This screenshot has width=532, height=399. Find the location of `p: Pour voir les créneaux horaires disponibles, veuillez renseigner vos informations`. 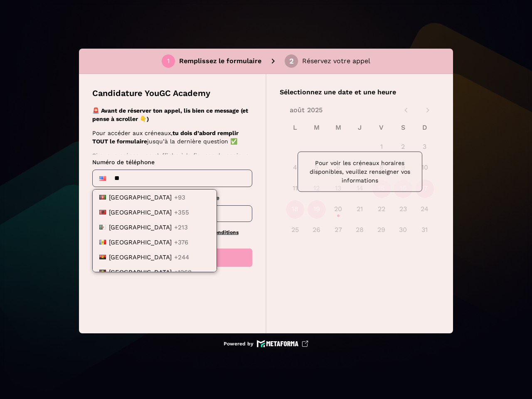

p: Pour voir les créneaux horaires disponibles, veuillez renseigner vos informations is located at coordinates (360, 171).